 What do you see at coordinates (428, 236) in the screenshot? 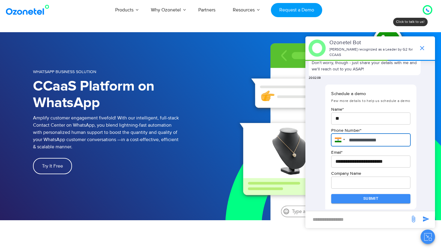
I see `button: Close chat` at bounding box center [428, 236].